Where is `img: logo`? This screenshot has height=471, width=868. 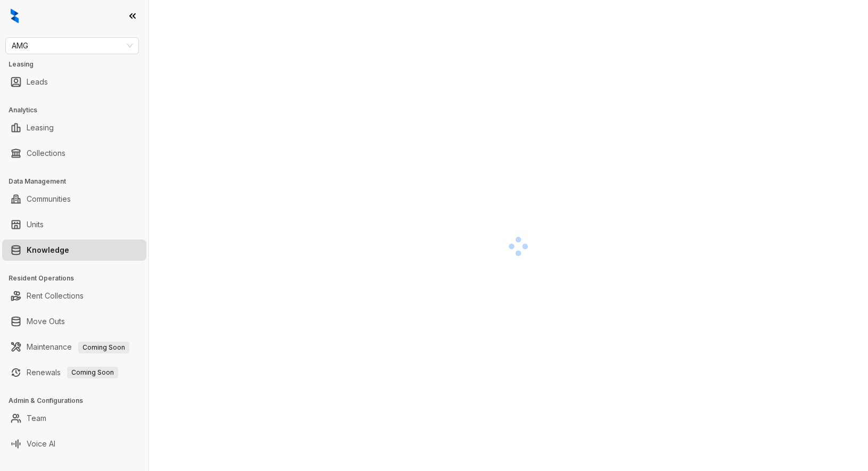 img: logo is located at coordinates (14, 16).